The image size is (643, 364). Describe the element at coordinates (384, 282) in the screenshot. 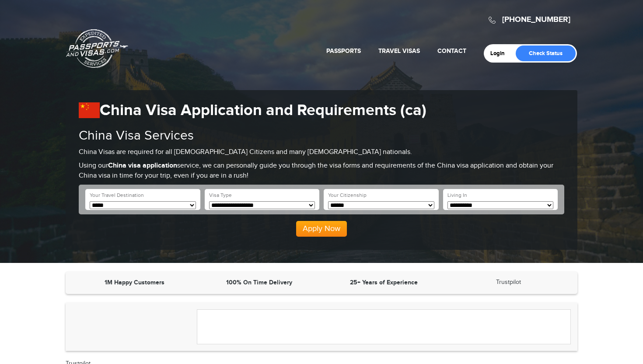

I see `strong: 25+ Years of Experience` at that location.